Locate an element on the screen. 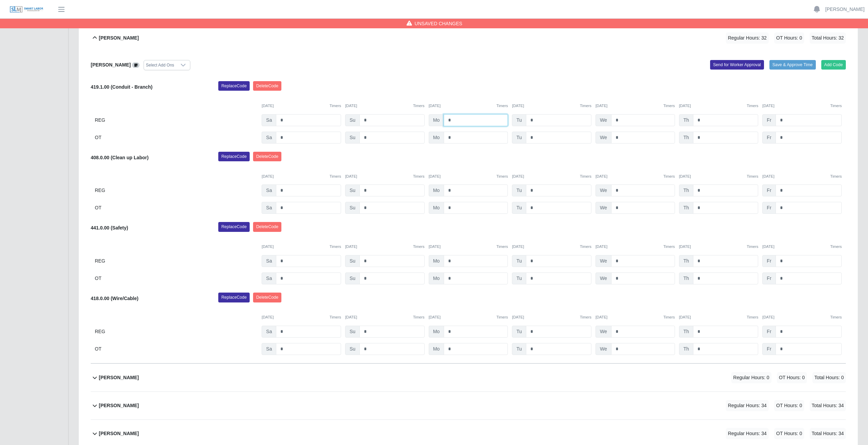  span: Unsaved Changes is located at coordinates (438, 24).